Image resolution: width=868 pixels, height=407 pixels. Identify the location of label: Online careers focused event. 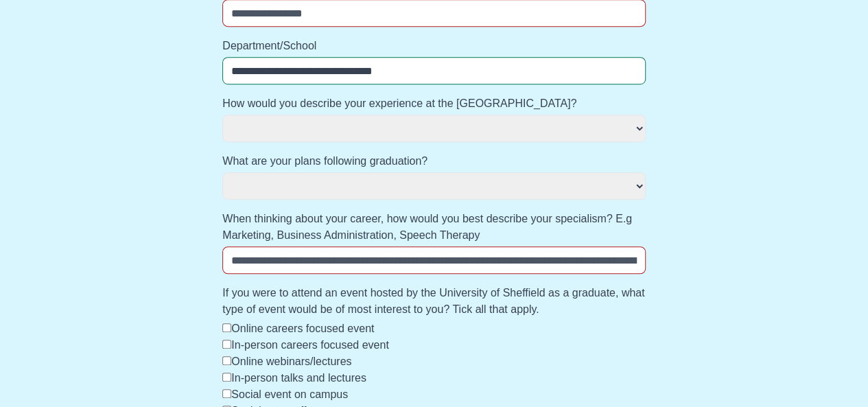
(303, 328).